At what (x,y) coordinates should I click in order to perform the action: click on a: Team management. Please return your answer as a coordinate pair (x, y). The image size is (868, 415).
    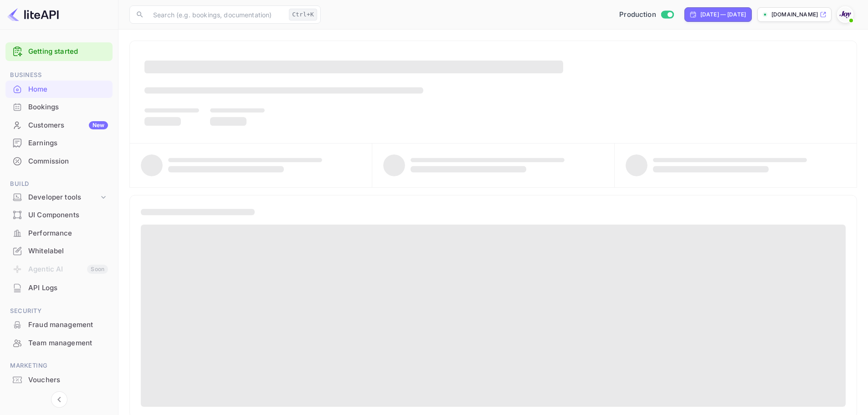
    Looking at the image, I should click on (59, 343).